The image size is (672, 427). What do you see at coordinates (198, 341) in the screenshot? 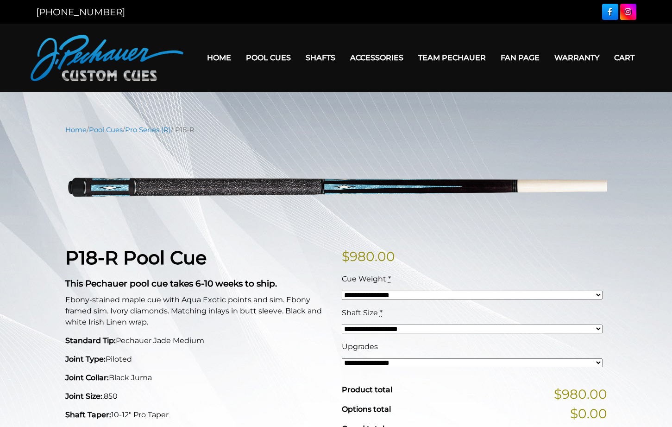
I see `p: Pechauer Jade Medium` at bounding box center [198, 341].